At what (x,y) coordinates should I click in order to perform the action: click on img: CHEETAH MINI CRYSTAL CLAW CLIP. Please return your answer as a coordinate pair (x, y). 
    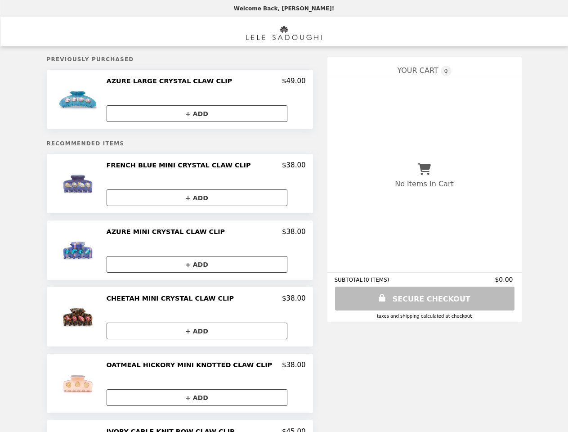
    Looking at the image, I should click on (79, 317).